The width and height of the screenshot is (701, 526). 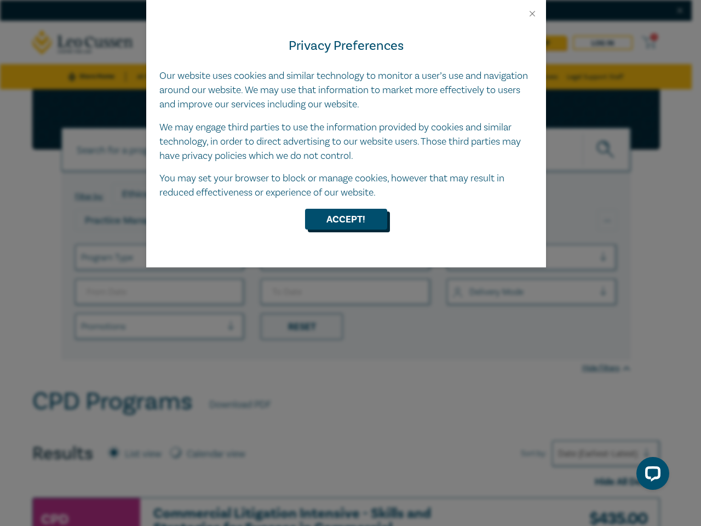 What do you see at coordinates (346, 90) in the screenshot?
I see `p: Our website uses cookies and similar technology to monitor a user’s use and navigation around our...` at bounding box center [346, 90].